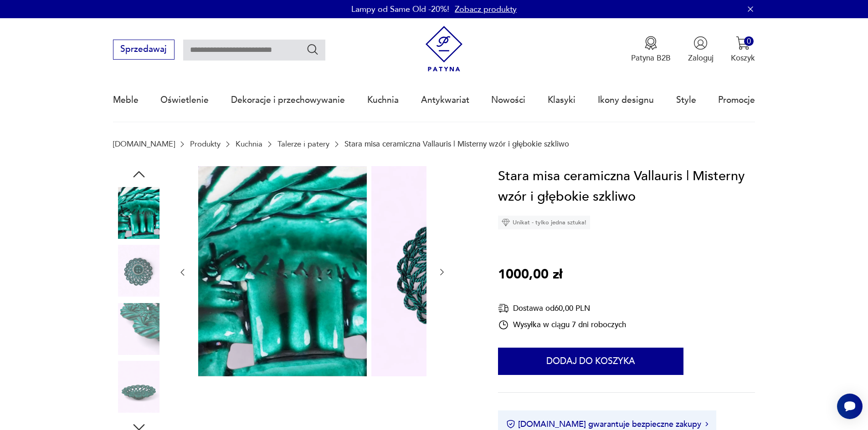  What do you see at coordinates (544, 223) in the screenshot?
I see `div: Unikat - tylko jedna sztuka!` at bounding box center [544, 223].